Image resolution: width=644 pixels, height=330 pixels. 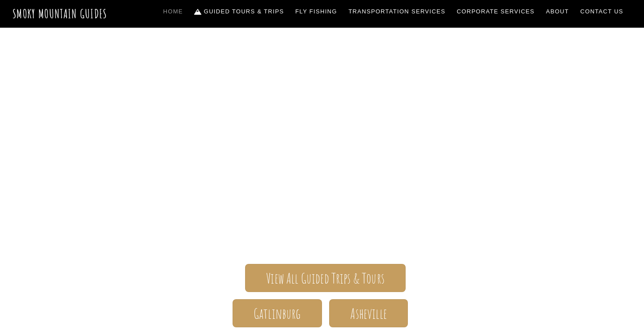 What do you see at coordinates (557, 12) in the screenshot?
I see `a: About` at bounding box center [557, 12].